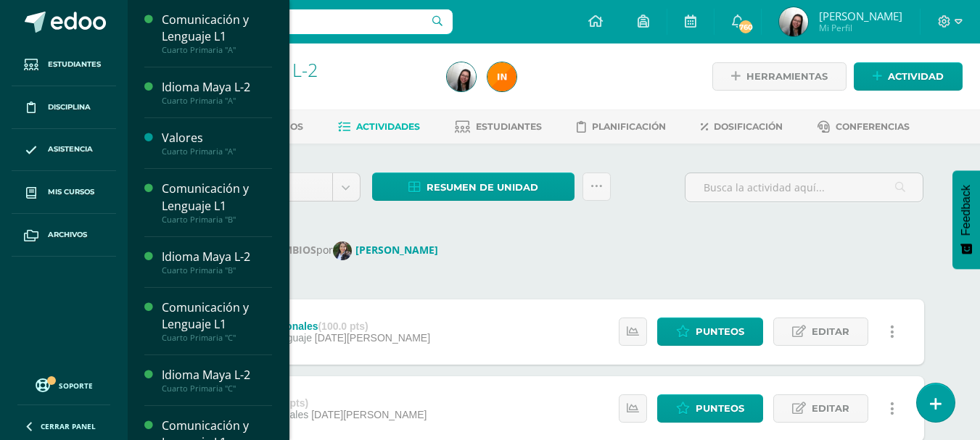 This screenshot has width=980, height=440. What do you see at coordinates (217, 380) in the screenshot?
I see `a: Idioma Maya L-2Cuarto Primaria "C"` at bounding box center [217, 380].